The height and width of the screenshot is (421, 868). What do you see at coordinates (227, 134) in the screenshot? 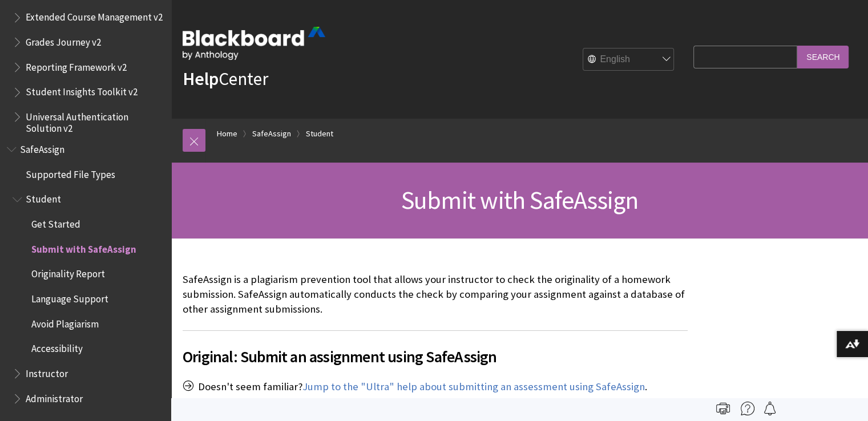
I see `a: Home` at bounding box center [227, 134].